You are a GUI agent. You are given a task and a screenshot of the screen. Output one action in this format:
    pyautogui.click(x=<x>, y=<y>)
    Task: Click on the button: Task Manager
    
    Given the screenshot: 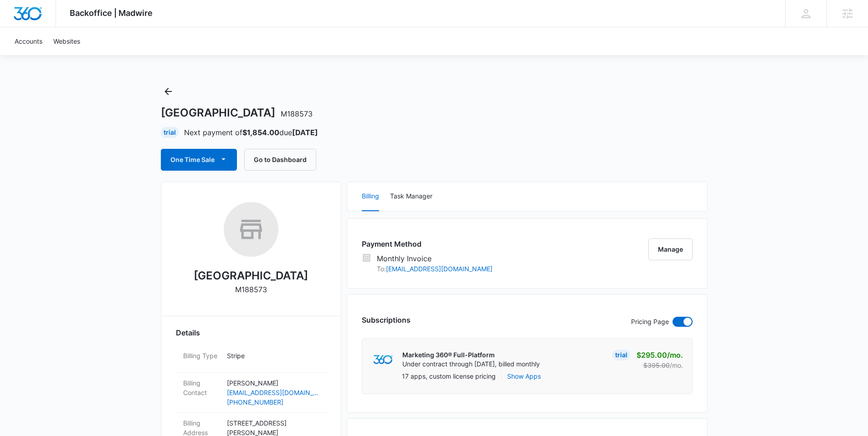 What is the action you would take?
    pyautogui.click(x=410, y=196)
    